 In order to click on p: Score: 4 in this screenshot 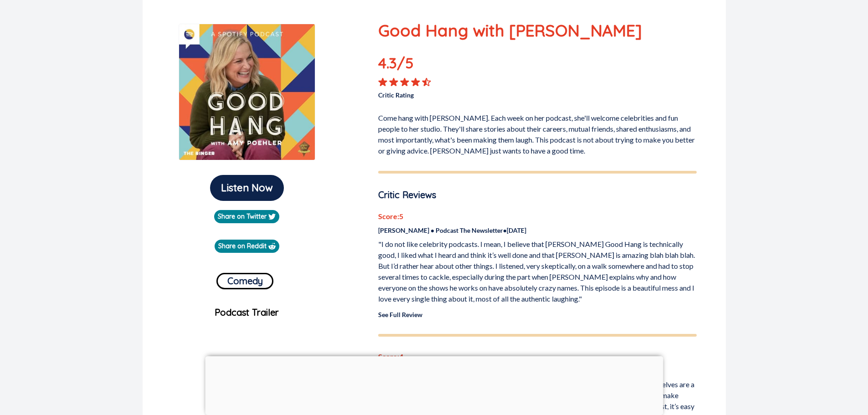, I will do `click(538, 357)`.